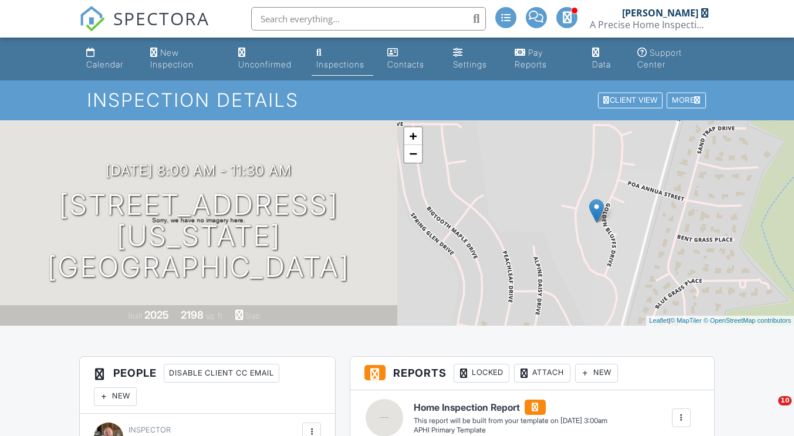  Describe the element at coordinates (192, 315) in the screenshot. I see `div: 2198` at that location.